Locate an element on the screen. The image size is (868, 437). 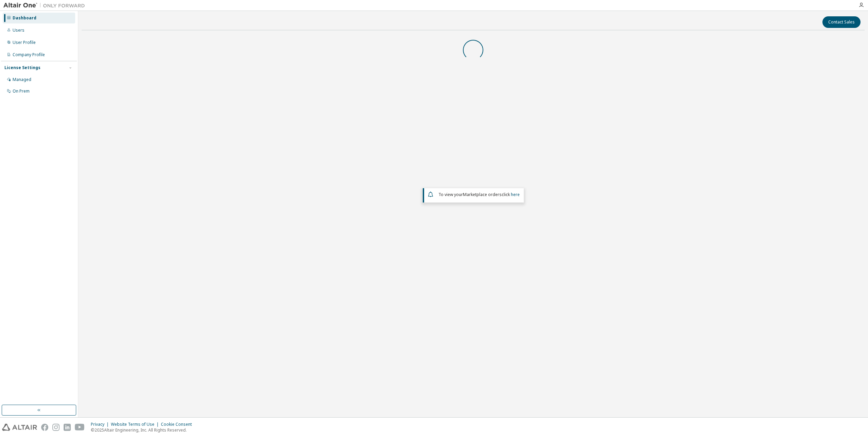
img: instagram.svg is located at coordinates (56, 427).